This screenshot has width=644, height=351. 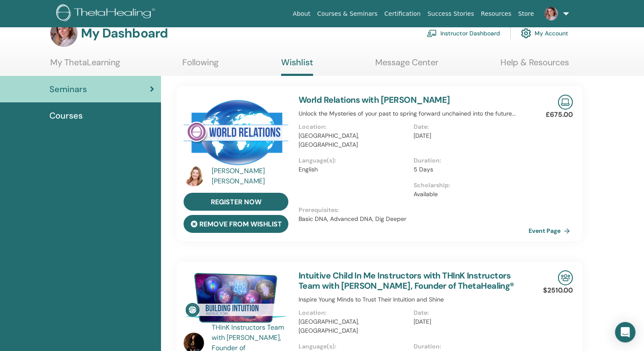 I want to click on p: Basic DNA, Advanced DNA, Dig Deeper, so click(x=414, y=219).